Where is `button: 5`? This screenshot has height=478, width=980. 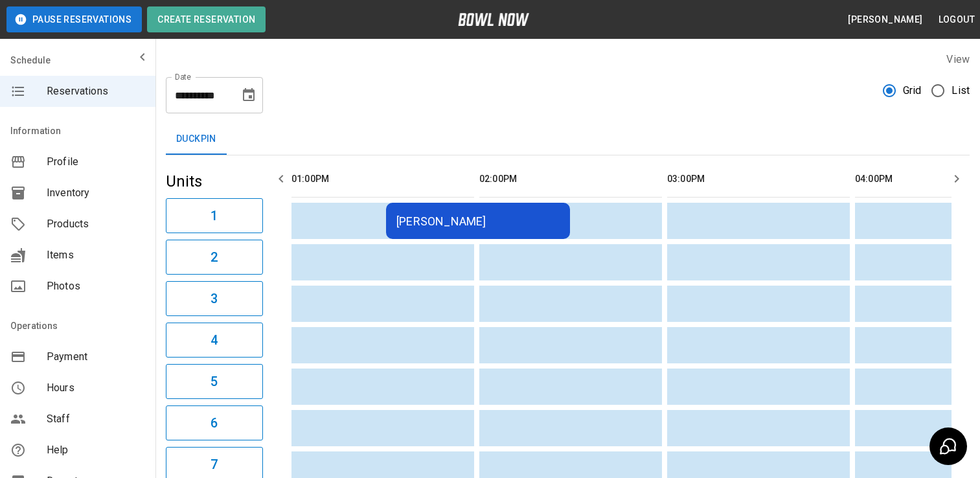 button: 5 is located at coordinates (214, 382).